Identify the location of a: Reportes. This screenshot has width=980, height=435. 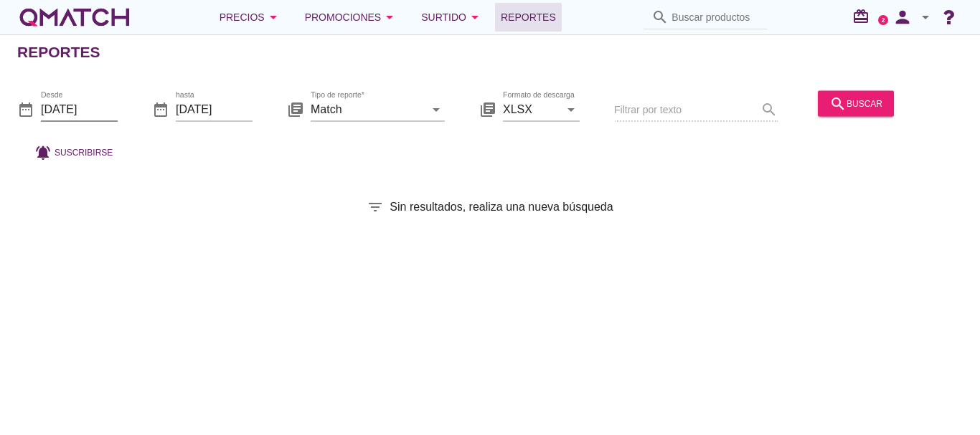
(528, 18).